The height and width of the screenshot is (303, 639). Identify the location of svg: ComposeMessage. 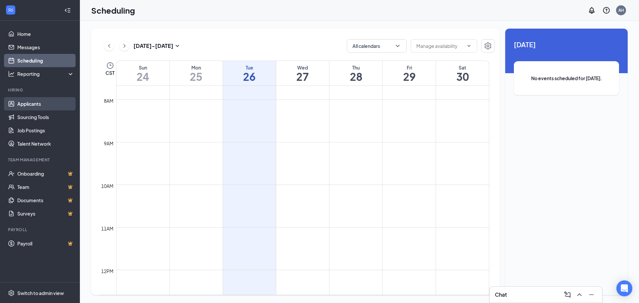
(568, 295).